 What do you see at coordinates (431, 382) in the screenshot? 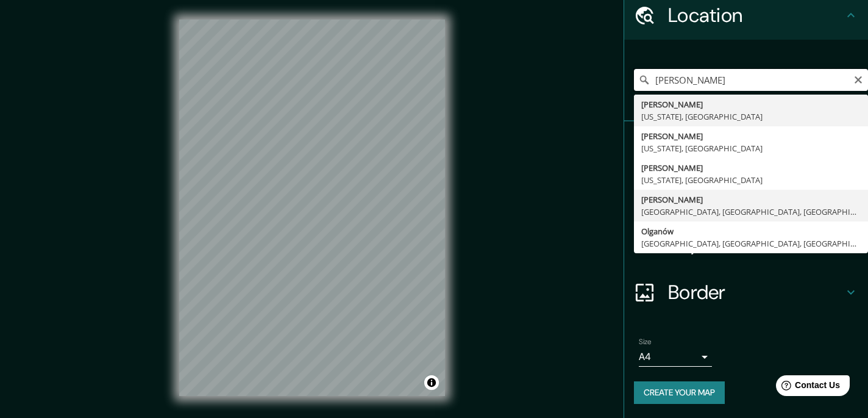
I see `button: Toggle attribution` at bounding box center [431, 382].